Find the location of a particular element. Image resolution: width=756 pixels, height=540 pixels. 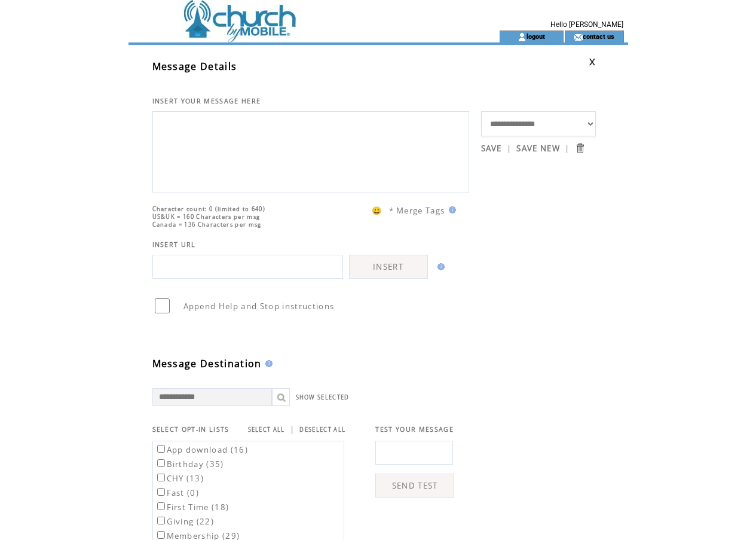

a: SELECT ALL is located at coordinates (266, 429).